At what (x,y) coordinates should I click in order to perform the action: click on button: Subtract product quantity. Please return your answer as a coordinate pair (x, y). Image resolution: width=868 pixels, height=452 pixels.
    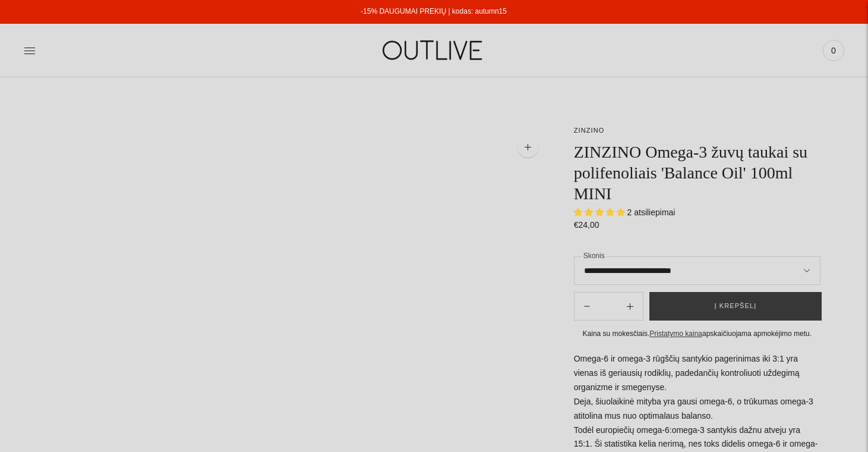
    Looking at the image, I should click on (629, 306).